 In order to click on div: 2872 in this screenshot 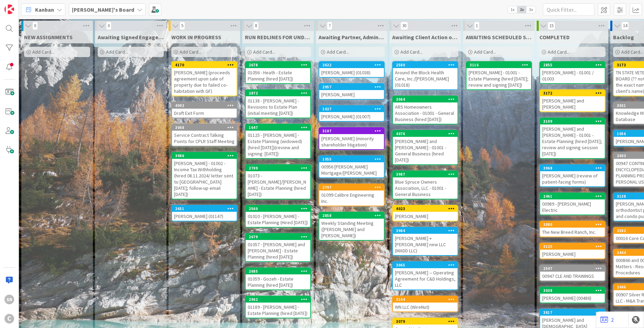, I will do `click(278, 93)`.